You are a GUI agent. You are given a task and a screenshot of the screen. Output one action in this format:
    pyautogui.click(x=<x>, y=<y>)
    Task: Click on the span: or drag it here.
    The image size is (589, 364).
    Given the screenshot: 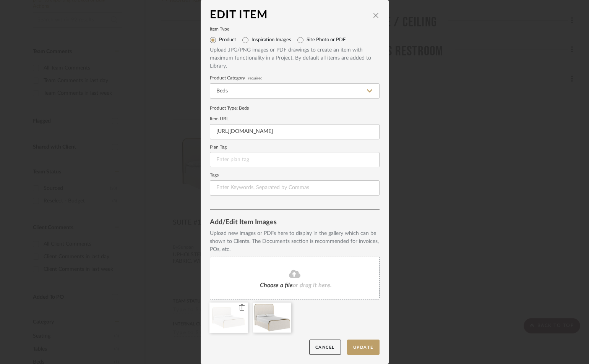 What is the action you would take?
    pyautogui.click(x=312, y=286)
    